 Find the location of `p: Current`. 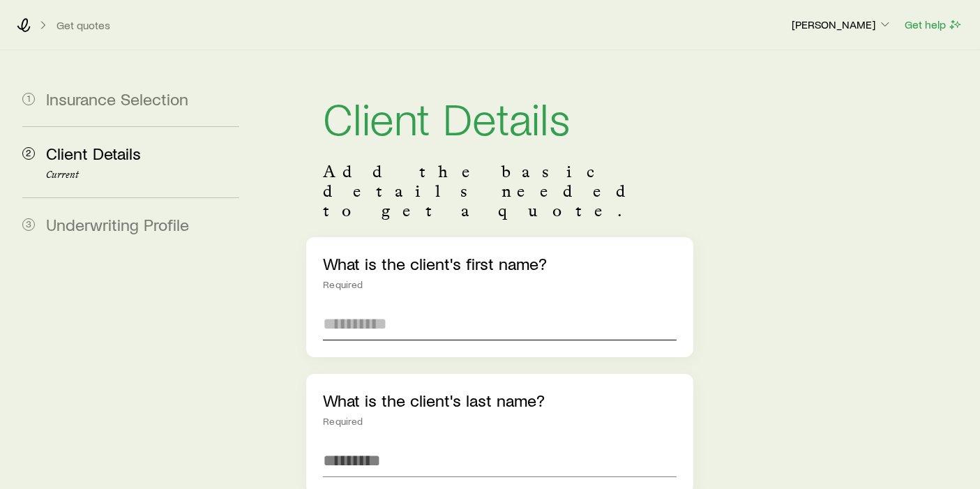

p: Current is located at coordinates (143, 175).